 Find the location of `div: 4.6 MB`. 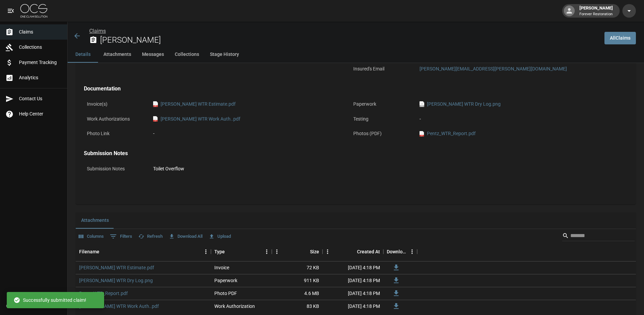

div: 4.6 MB is located at coordinates (297, 294).